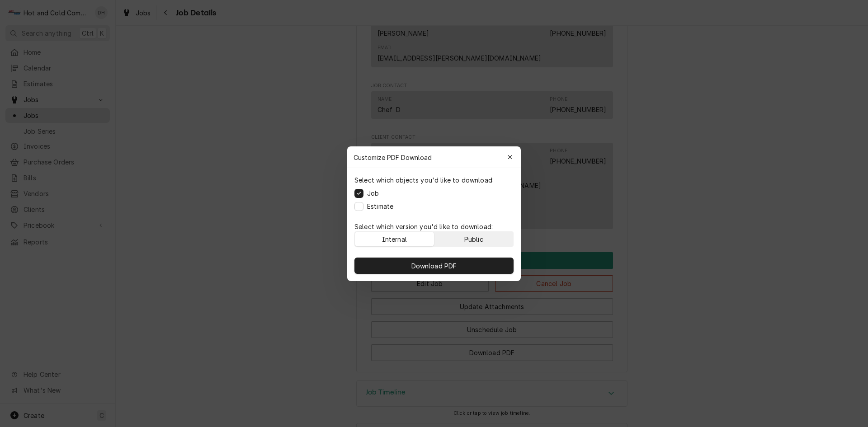 This screenshot has height=427, width=868. I want to click on label: Job, so click(373, 193).